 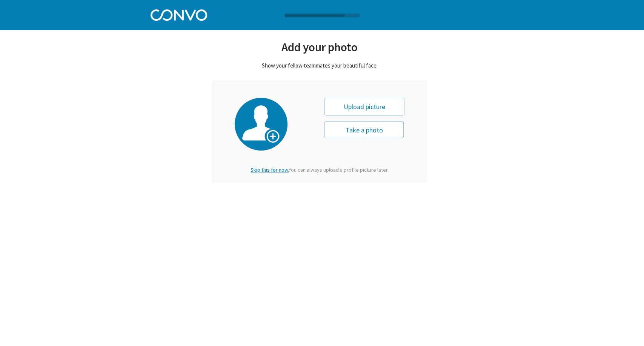 What do you see at coordinates (269, 170) in the screenshot?
I see `span: Skip this for now.` at bounding box center [269, 170].